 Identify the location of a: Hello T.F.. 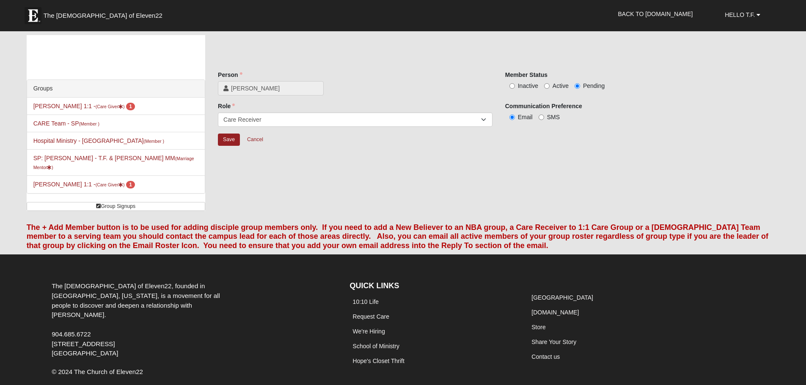
(742, 15).